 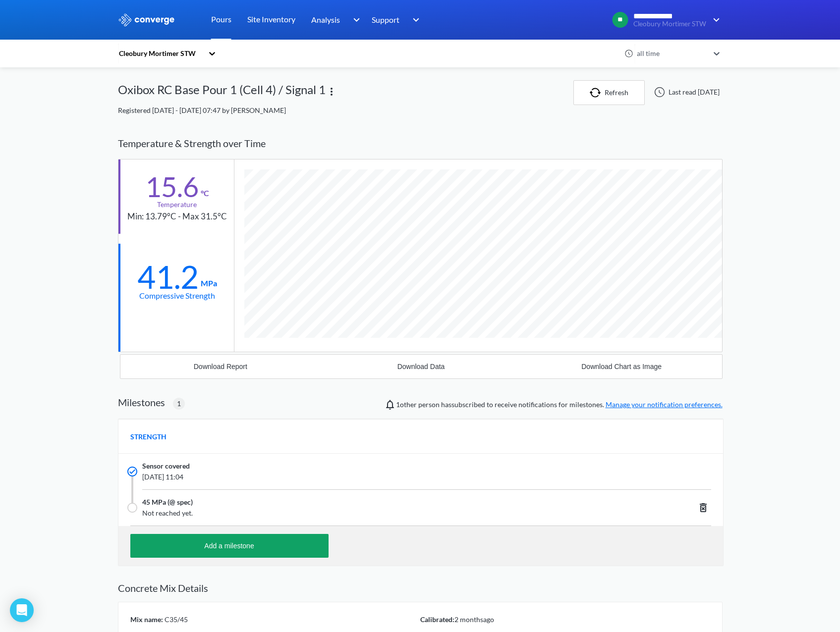 I want to click on div: Download Report, so click(x=220, y=366).